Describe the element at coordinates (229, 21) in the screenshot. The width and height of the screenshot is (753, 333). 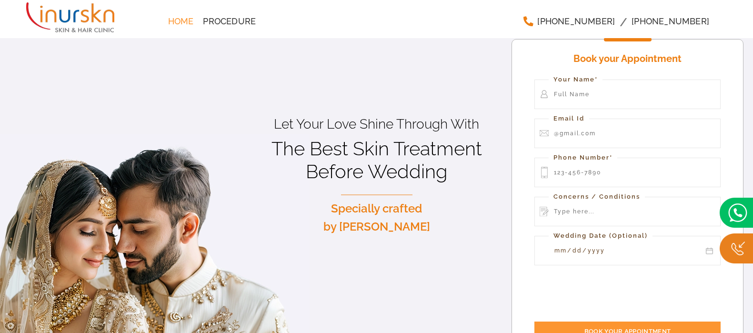
I see `a: Procedure` at that location.